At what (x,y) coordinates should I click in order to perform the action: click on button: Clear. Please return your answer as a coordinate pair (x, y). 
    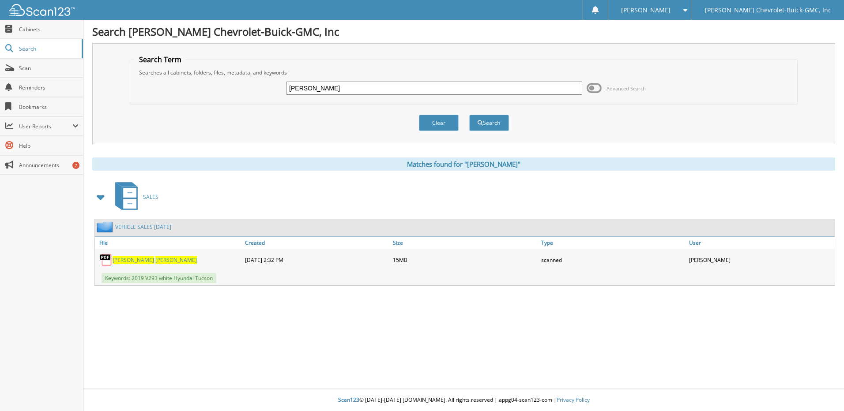
    Looking at the image, I should click on (439, 123).